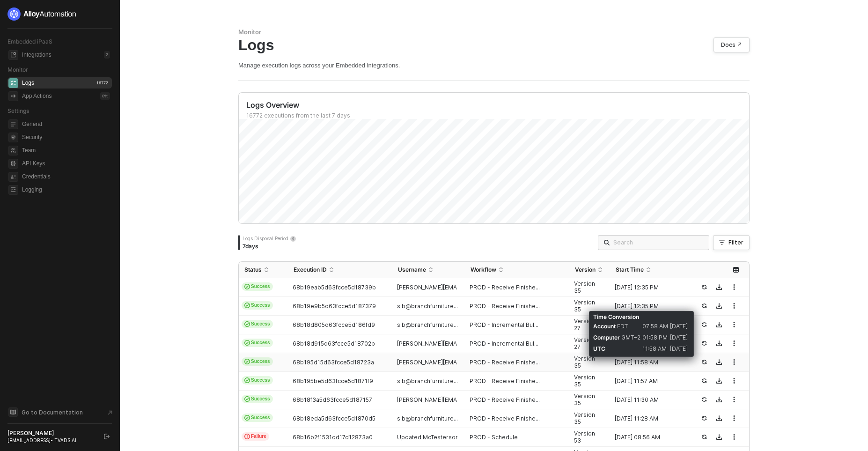  Describe the element at coordinates (334, 418) in the screenshot. I see `span: 68b18eda5d63fcce5d1870d5` at that location.